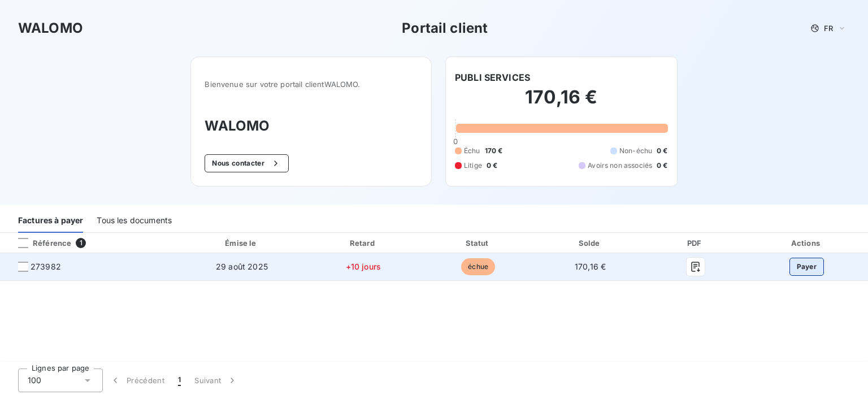 Image resolution: width=868 pixels, height=399 pixels. What do you see at coordinates (216, 380) in the screenshot?
I see `button: Suivant` at bounding box center [216, 380].